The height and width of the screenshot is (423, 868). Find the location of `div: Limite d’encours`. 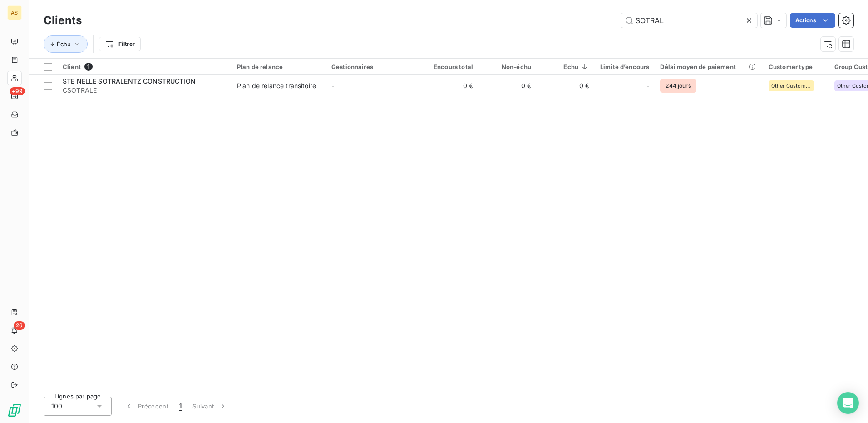

div: Limite d’encours is located at coordinates (625, 67).